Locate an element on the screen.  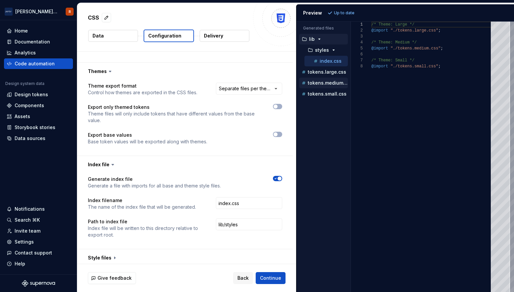
div: Contact support is located at coordinates (33, 252).